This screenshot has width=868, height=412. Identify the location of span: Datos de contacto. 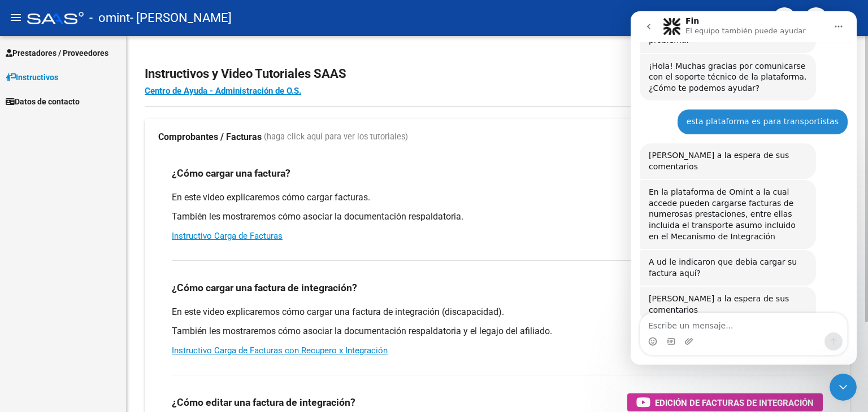
(43, 102).